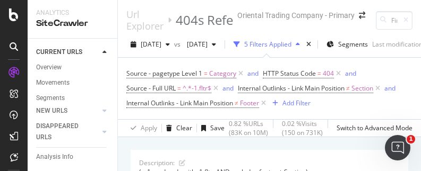  What do you see at coordinates (177, 128) in the screenshot?
I see `button: Clear` at bounding box center [177, 128].